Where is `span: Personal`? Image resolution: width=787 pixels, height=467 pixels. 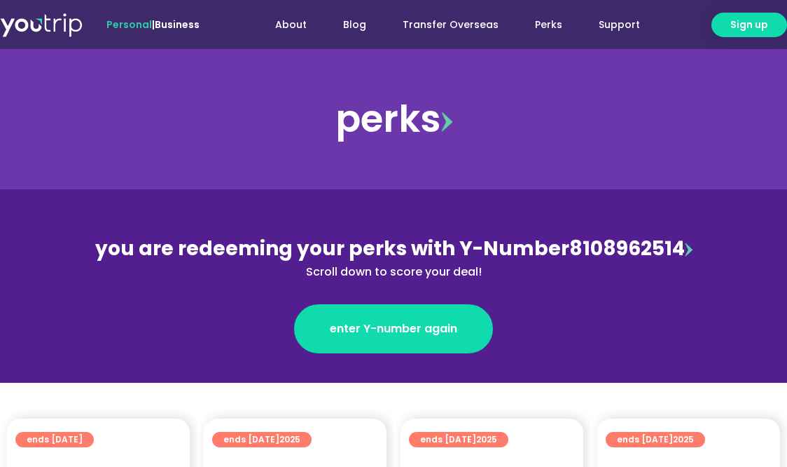
span: Personal is located at coordinates (129, 25).